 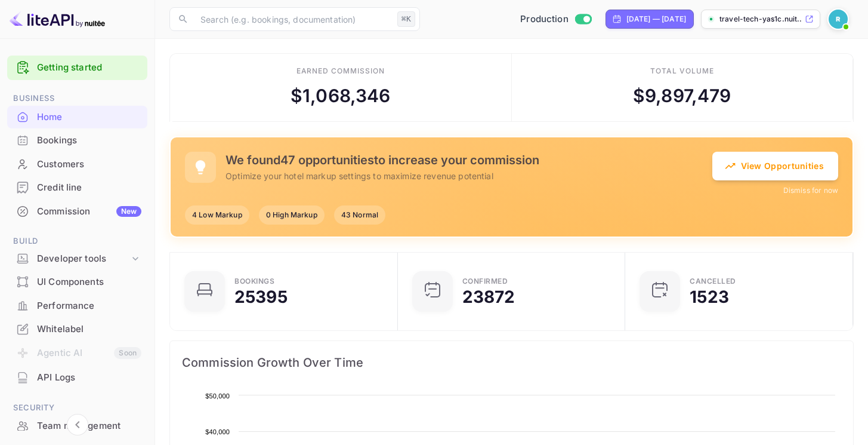 I want to click on span: Production, so click(x=544, y=19).